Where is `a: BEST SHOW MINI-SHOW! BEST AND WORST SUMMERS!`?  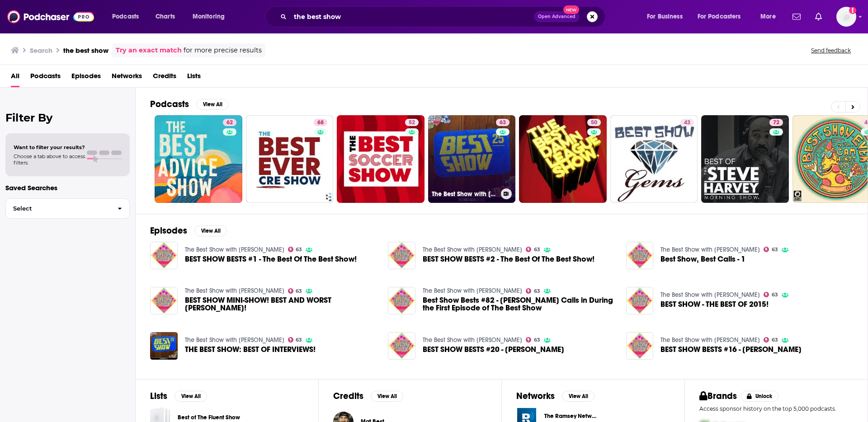
a: BEST SHOW MINI-SHOW! BEST AND WORST SUMMERS! is located at coordinates (281, 304).